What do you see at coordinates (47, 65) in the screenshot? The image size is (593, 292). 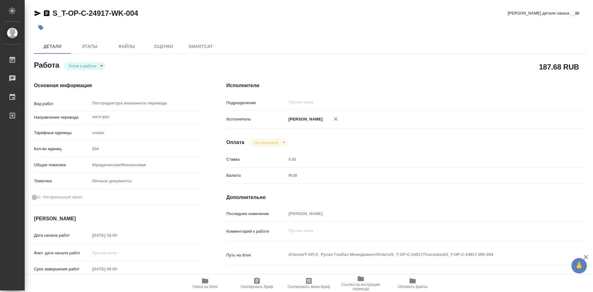 I see `h2: Работа` at bounding box center [47, 65].